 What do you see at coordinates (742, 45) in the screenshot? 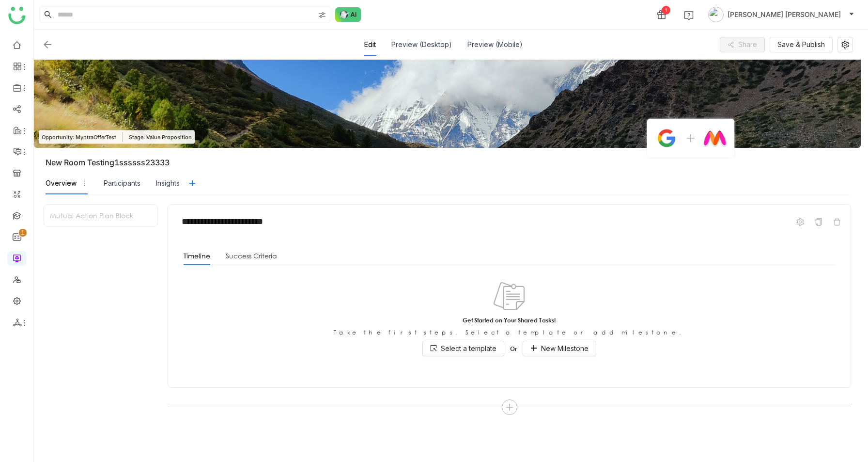
I see `button: Share` at bounding box center [742, 45].